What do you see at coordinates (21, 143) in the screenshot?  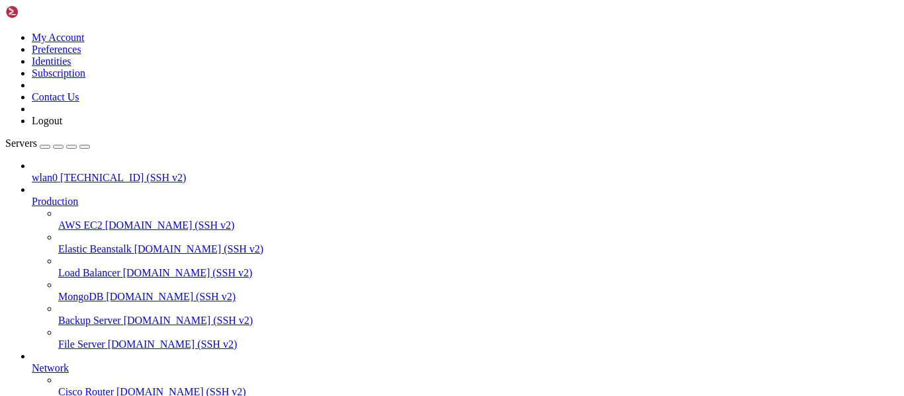 I see `span: Servers` at bounding box center [21, 143].